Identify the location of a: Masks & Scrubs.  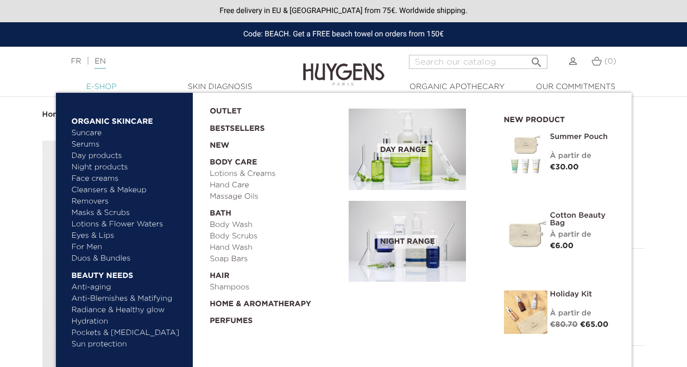
(128, 213).